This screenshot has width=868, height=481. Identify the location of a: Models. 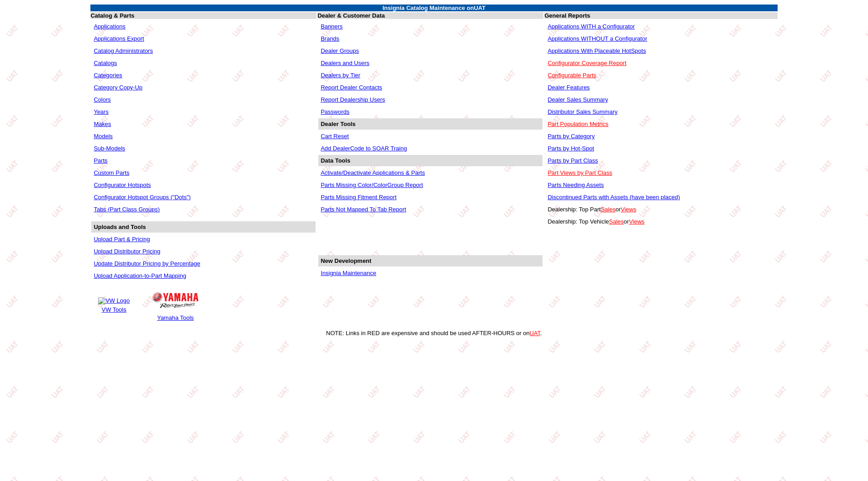
(103, 136).